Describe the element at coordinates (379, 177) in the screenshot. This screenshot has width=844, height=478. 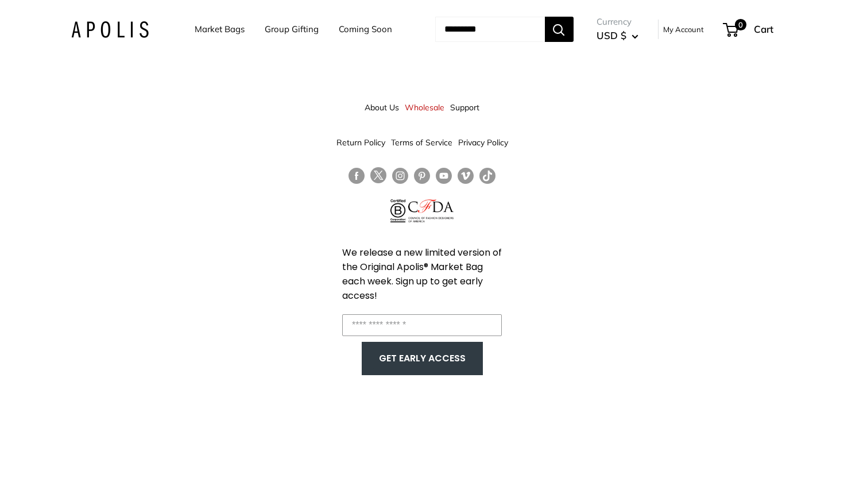
I see `a: Follow us on Twitter` at that location.